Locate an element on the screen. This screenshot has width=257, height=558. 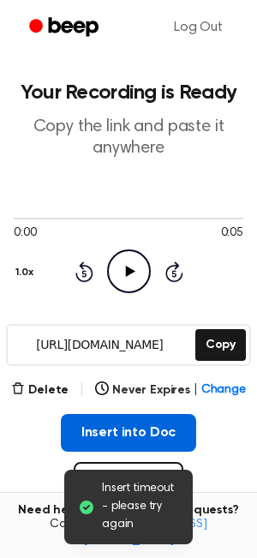
button: Never Expires|Change is located at coordinates (171, 390).